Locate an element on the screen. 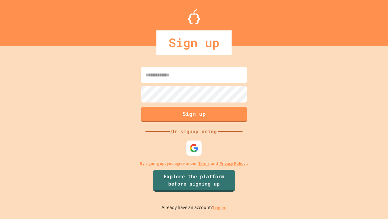  div: Or signup using is located at coordinates (194, 131).